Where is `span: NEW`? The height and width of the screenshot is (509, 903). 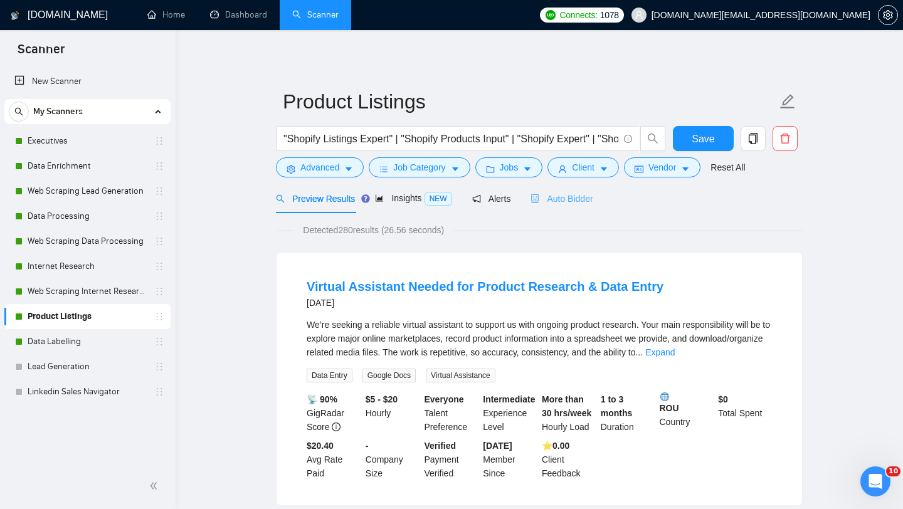 span: NEW is located at coordinates (438, 199).